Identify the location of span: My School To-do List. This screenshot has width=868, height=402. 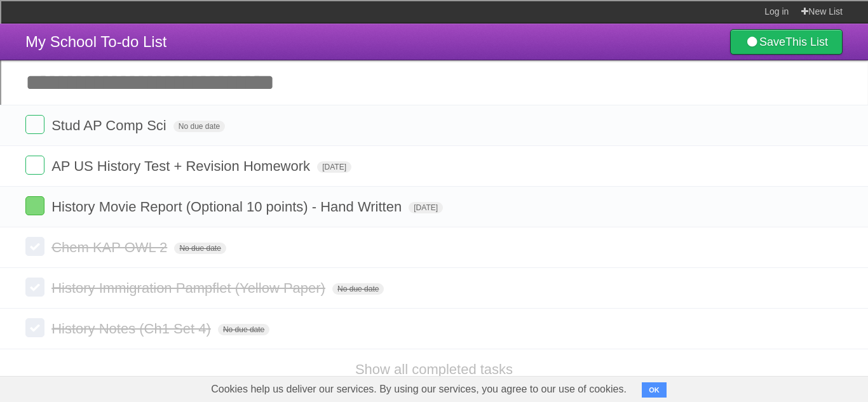
(96, 41).